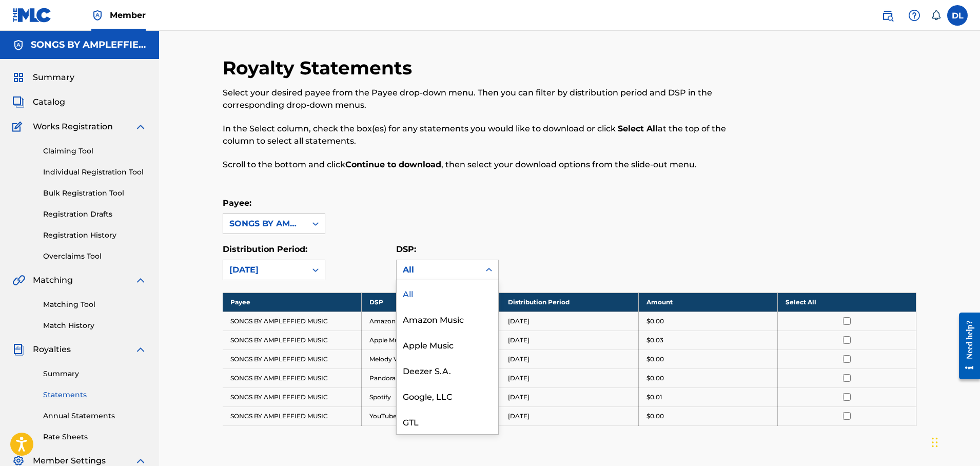 The image size is (980, 466). What do you see at coordinates (18, 78) in the screenshot?
I see `img: Summary` at bounding box center [18, 78].